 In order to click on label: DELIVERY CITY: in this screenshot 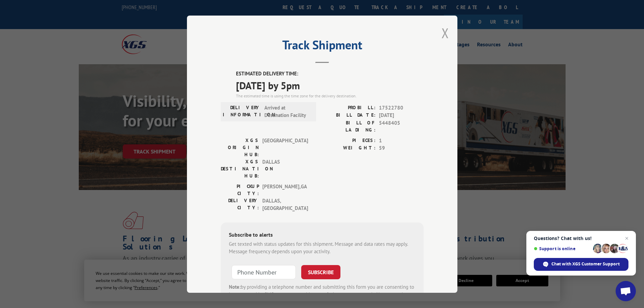, I will do `click(240, 204)`.